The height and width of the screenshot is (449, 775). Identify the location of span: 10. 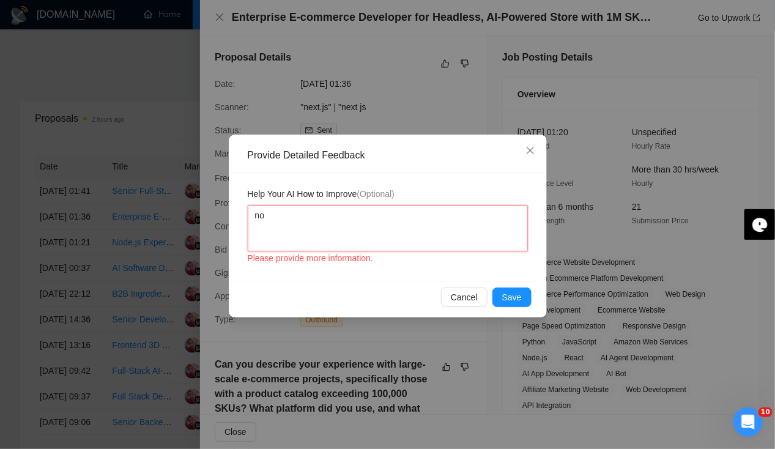
(766, 412).